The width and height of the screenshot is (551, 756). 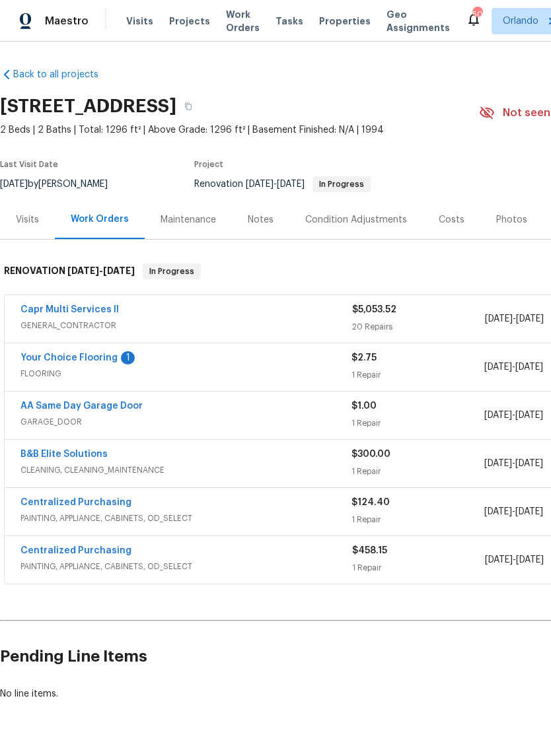 I want to click on span: GARAGE_DOOR, so click(x=186, y=422).